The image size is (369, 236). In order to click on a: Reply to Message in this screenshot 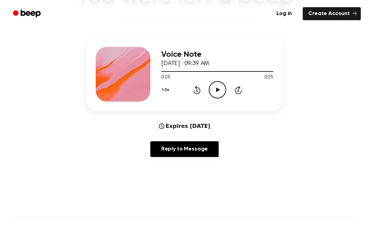, I will do `click(185, 149)`.